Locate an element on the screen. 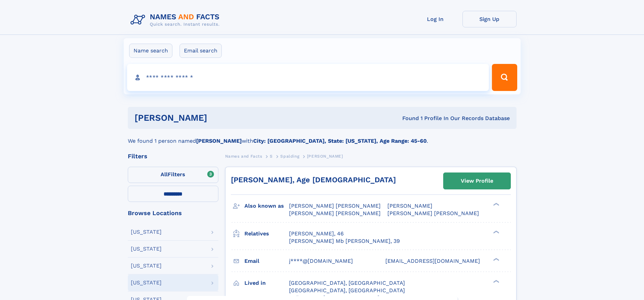 The image size is (644, 300). span: All is located at coordinates (164, 174).